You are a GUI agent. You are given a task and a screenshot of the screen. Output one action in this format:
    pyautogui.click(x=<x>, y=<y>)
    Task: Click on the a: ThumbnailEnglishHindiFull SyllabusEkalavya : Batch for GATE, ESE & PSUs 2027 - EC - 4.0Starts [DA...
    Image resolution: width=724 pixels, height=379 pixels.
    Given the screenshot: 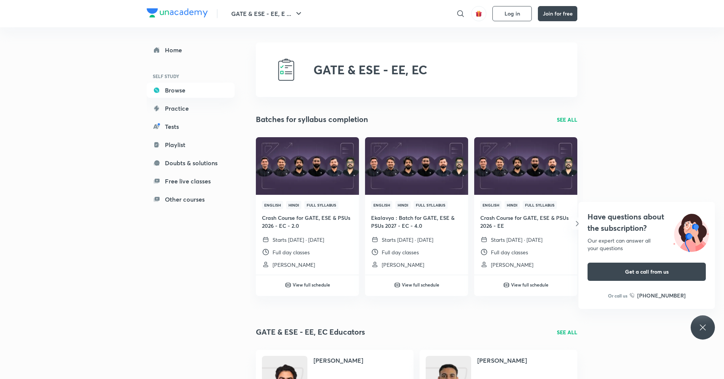 What is the action you would take?
    pyautogui.click(x=417, y=206)
    